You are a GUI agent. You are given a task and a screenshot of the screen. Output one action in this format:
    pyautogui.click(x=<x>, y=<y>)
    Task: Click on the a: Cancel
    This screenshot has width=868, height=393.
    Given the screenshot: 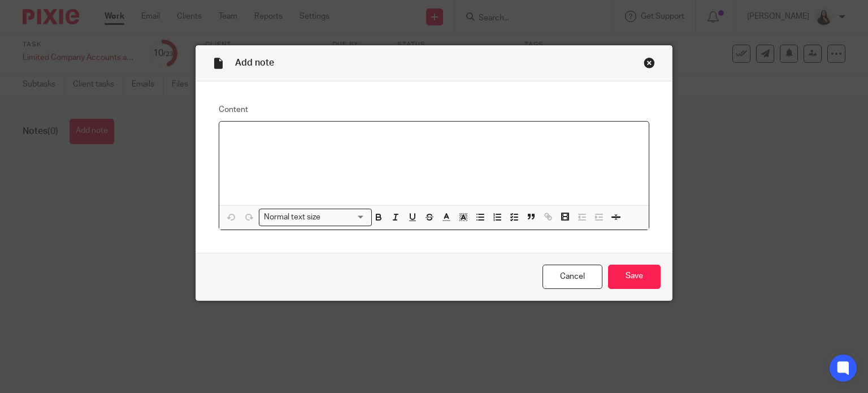 What is the action you would take?
    pyautogui.click(x=573, y=276)
    